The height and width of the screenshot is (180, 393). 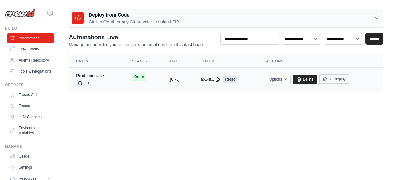 I want to click on a: Automations, so click(x=30, y=38).